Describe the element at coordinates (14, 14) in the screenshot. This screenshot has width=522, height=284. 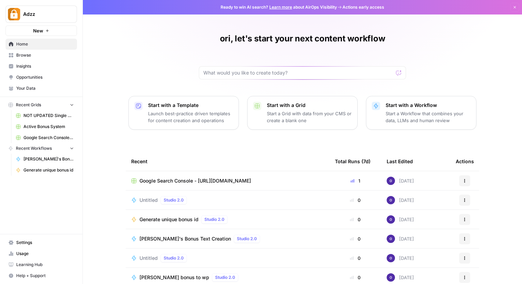
I see `img: Adzz Logo` at that location.